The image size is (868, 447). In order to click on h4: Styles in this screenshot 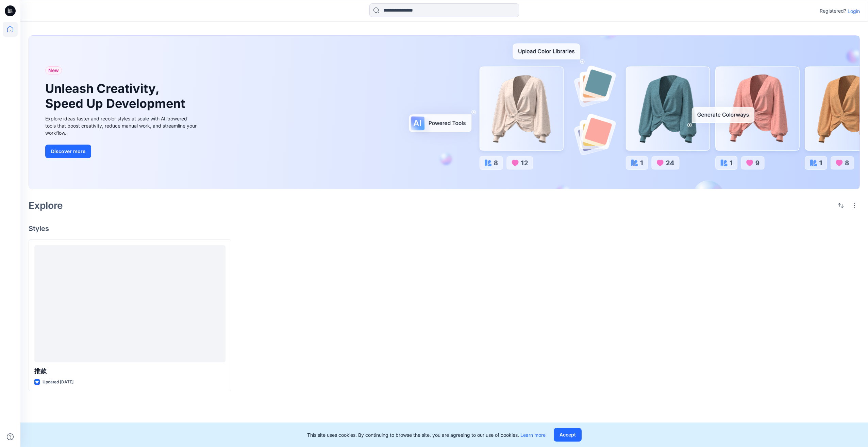, I will do `click(445, 228)`.